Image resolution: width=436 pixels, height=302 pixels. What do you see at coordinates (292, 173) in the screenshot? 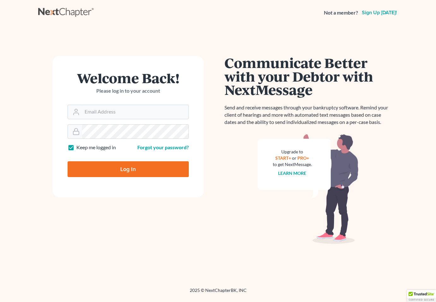
I see `a: Learn more` at bounding box center [292, 173].